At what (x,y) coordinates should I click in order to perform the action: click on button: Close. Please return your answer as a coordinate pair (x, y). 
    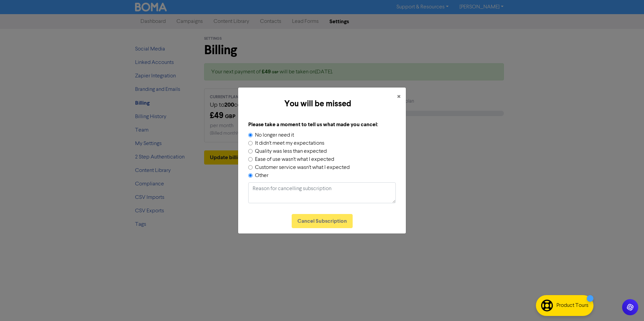
    Looking at the image, I should click on (399, 97).